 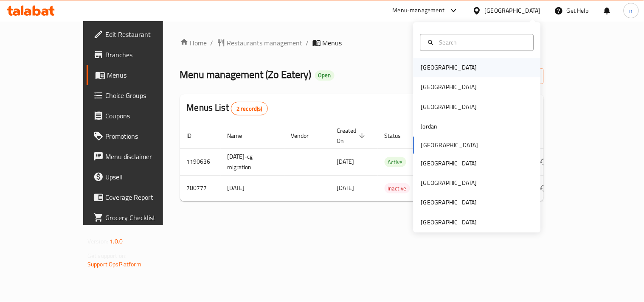 I want to click on a: Menu disclaimer, so click(x=138, y=156).